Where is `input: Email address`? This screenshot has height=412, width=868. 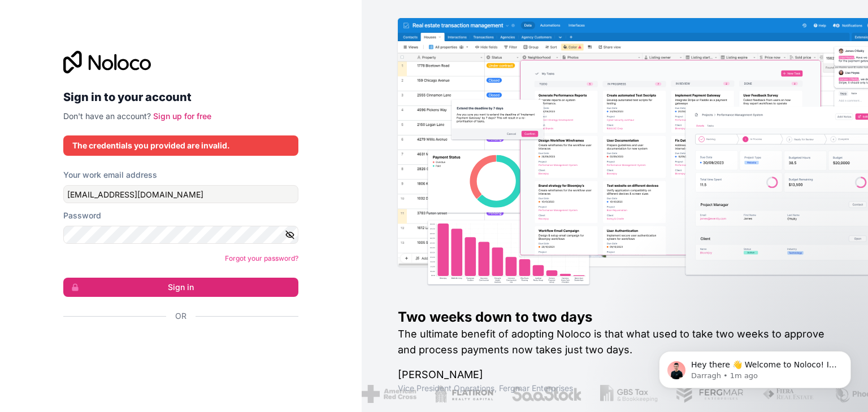 input: Email address is located at coordinates (181, 194).